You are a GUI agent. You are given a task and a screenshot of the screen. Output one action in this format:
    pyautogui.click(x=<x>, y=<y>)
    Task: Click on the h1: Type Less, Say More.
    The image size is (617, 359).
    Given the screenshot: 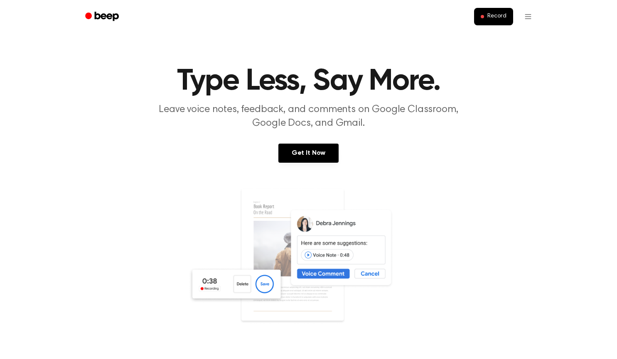 What is the action you would take?
    pyautogui.click(x=309, y=81)
    